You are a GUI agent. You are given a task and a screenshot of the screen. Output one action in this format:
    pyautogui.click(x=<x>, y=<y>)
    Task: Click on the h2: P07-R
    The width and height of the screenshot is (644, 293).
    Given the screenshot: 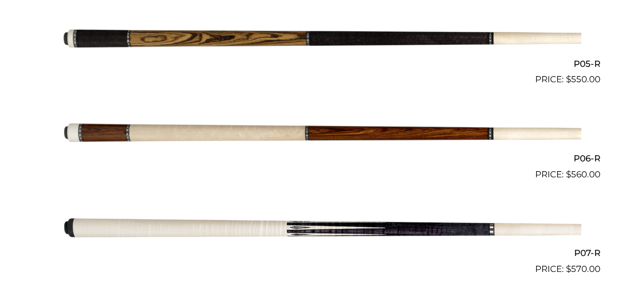 What is the action you would take?
    pyautogui.click(x=322, y=253)
    